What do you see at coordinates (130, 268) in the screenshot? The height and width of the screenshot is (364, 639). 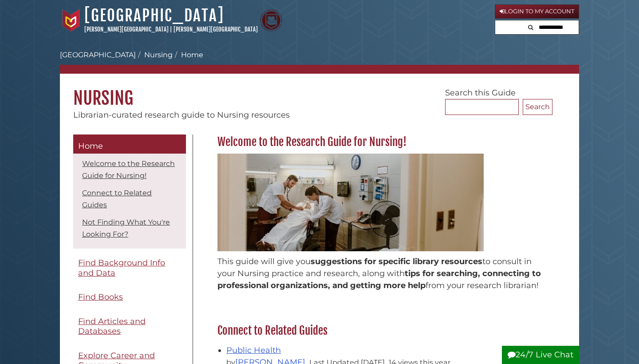 I see `a: Find Background Info and Data` at bounding box center [130, 268].